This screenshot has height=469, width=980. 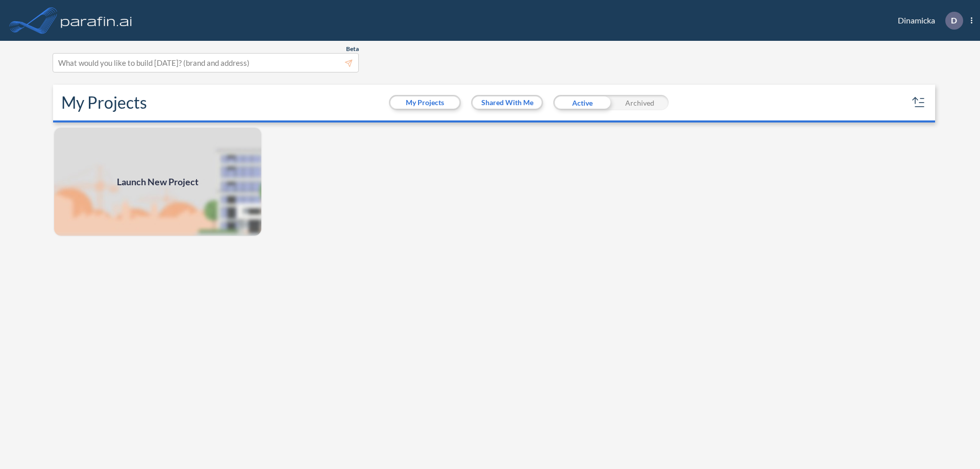 What do you see at coordinates (954, 20) in the screenshot?
I see `p: D` at bounding box center [954, 20].